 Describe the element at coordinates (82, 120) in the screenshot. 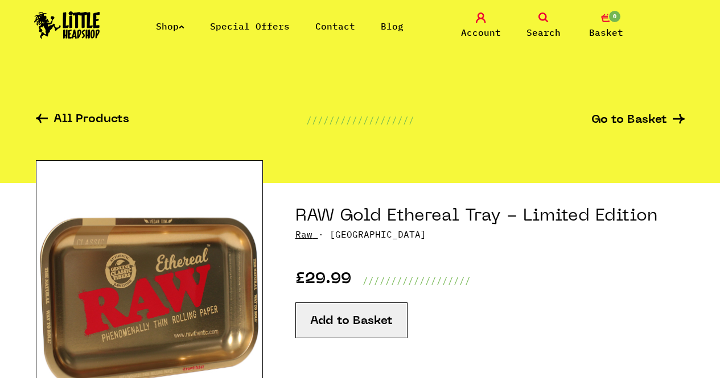

I see `a: All Products` at that location.